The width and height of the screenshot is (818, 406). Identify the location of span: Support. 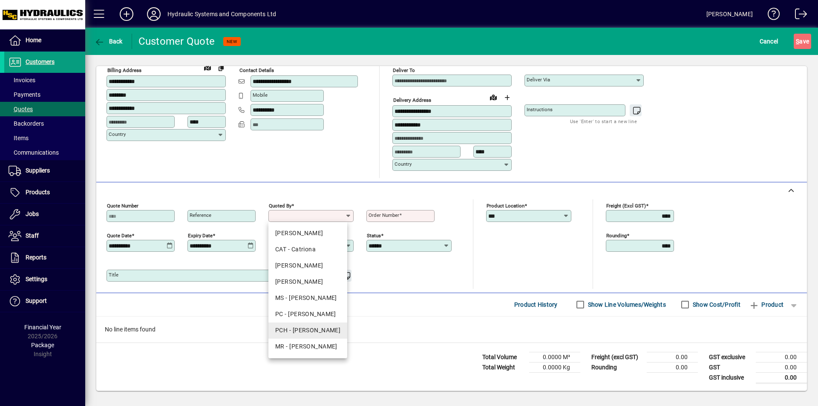
(36, 301).